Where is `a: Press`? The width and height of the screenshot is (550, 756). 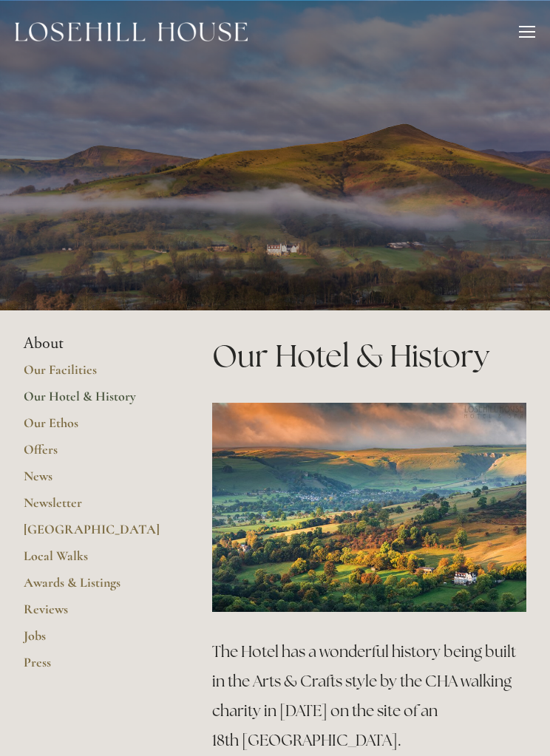
a: Press is located at coordinates (94, 667).